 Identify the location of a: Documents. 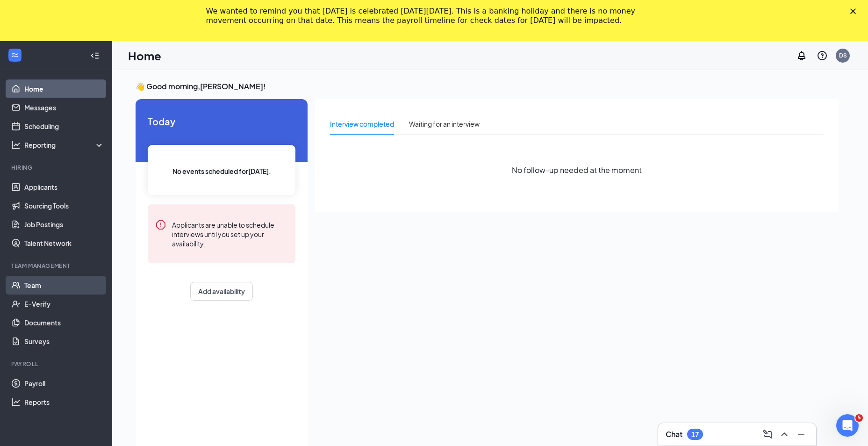
(64, 323).